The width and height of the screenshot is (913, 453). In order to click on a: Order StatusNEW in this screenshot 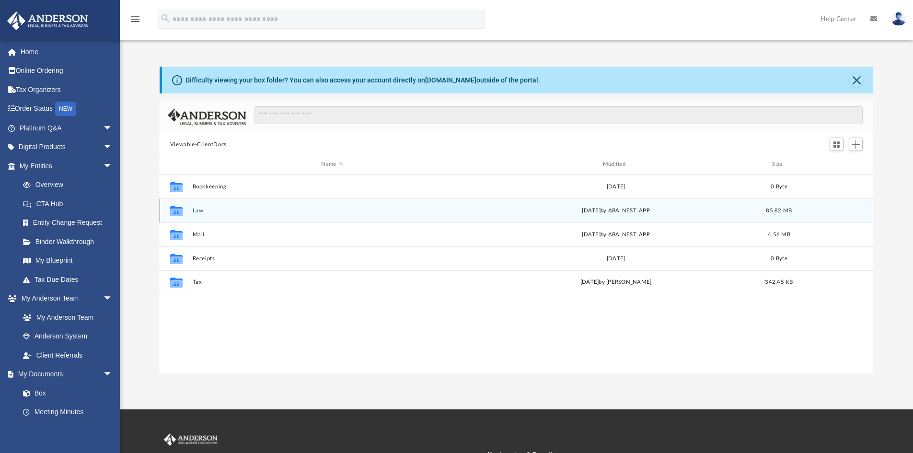, I will do `click(67, 109)`.